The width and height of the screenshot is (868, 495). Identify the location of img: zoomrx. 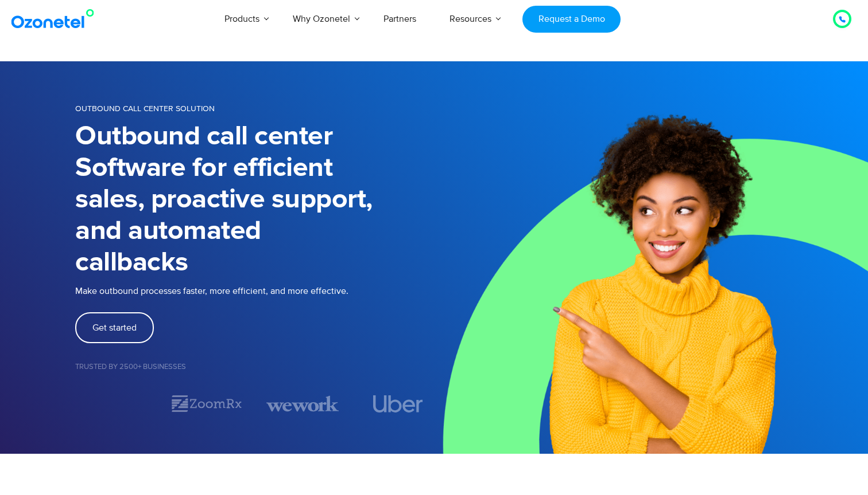
(206, 403).